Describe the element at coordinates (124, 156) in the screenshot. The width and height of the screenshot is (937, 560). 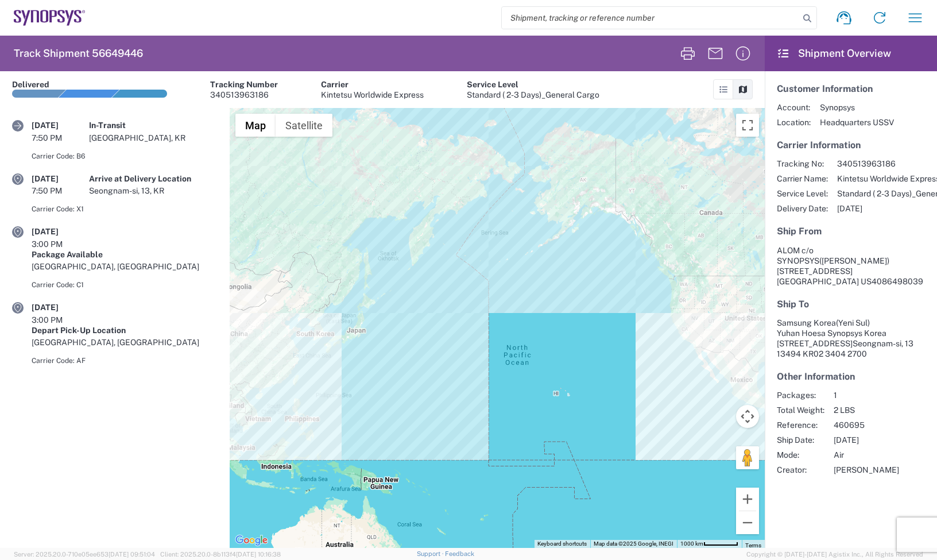
I see `div: Carrier Code: B6` at that location.